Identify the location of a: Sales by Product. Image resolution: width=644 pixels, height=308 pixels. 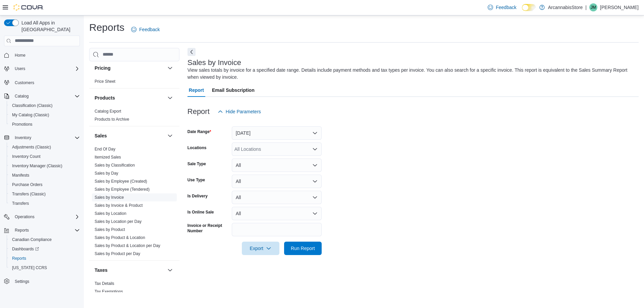
(110, 230).